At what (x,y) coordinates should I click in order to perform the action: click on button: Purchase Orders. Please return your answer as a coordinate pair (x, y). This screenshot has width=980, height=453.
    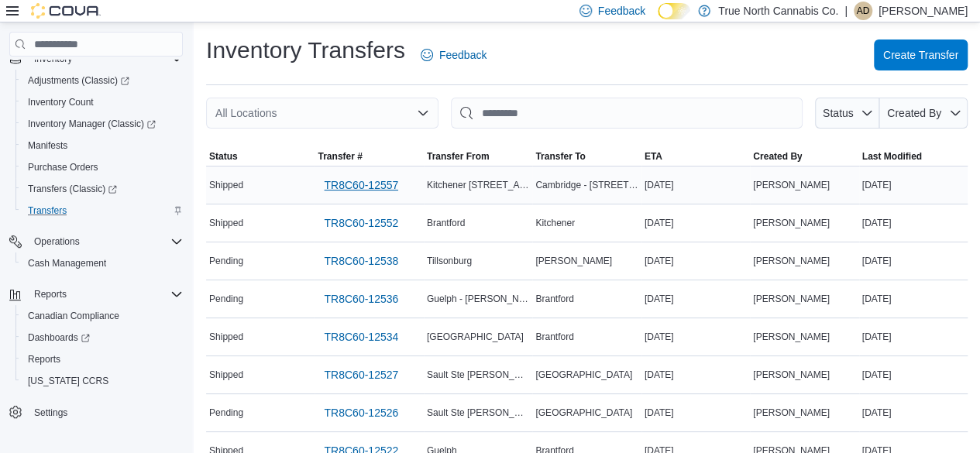
    Looking at the image, I should click on (102, 167).